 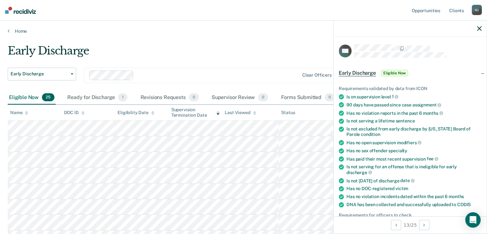 I want to click on span: Eligible Now, so click(x=394, y=73).